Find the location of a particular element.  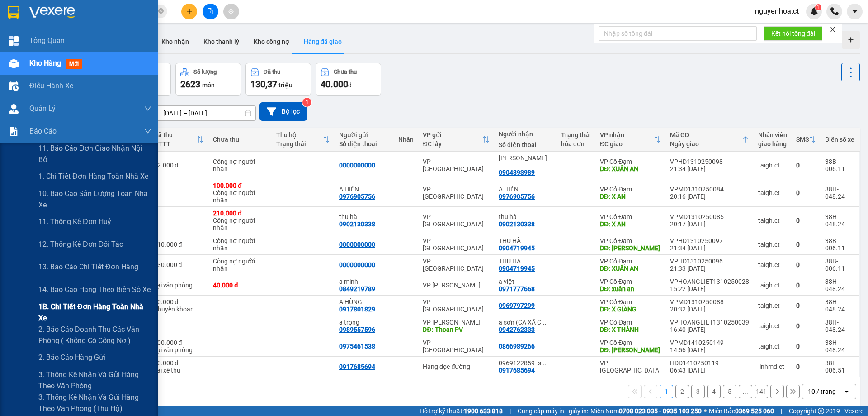

div: DĐ: X THÀNH is located at coordinates (630, 329).